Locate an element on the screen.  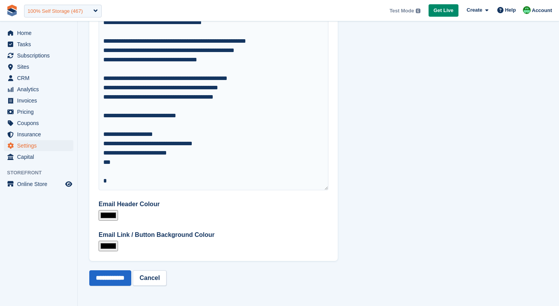
label: Email Link / Button Background Colour is located at coordinates (213, 235).